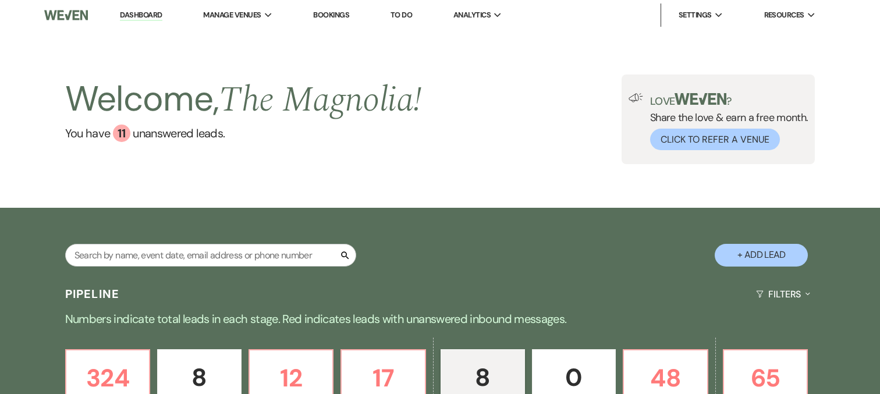 The height and width of the screenshot is (394, 880). Describe the element at coordinates (122, 133) in the screenshot. I see `div: 11` at that location.